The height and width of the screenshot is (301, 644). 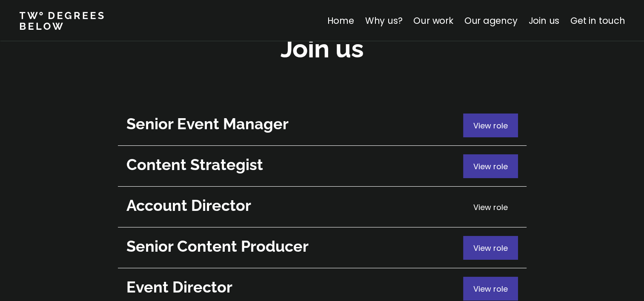 I want to click on a: Join us, so click(x=544, y=20).